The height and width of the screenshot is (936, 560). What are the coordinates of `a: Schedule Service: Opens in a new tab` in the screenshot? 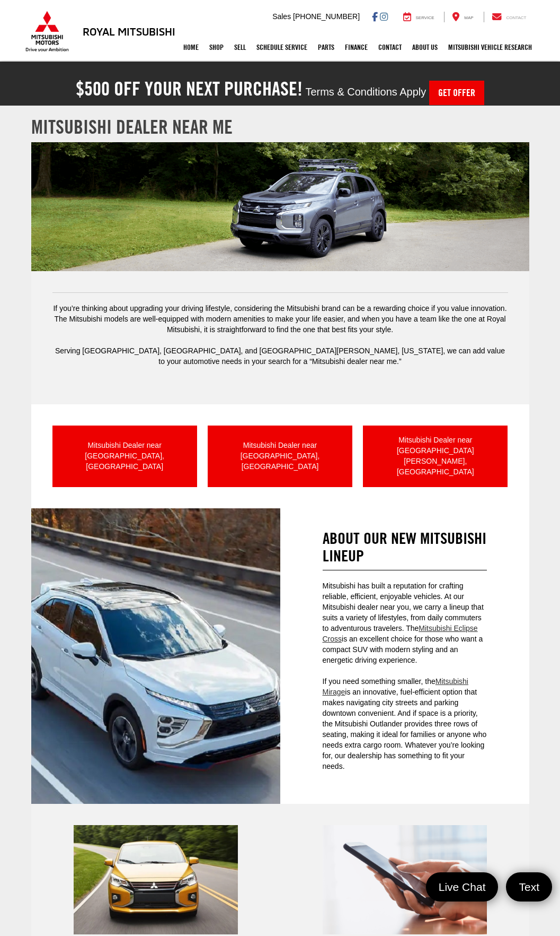 It's located at (282, 47).